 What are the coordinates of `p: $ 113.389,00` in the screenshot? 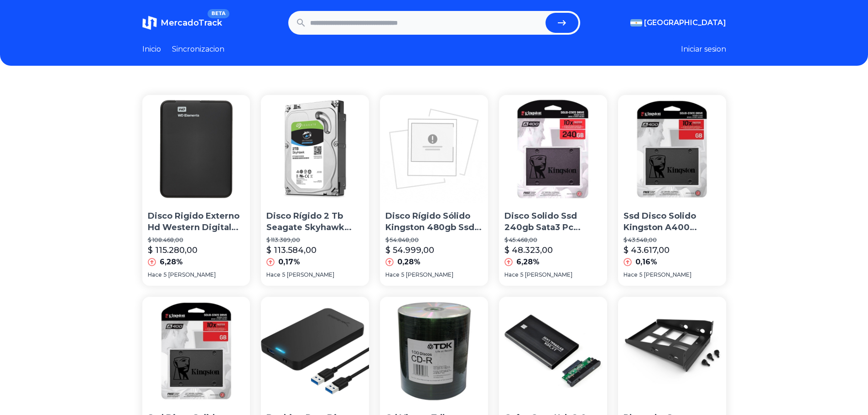 It's located at (314, 240).